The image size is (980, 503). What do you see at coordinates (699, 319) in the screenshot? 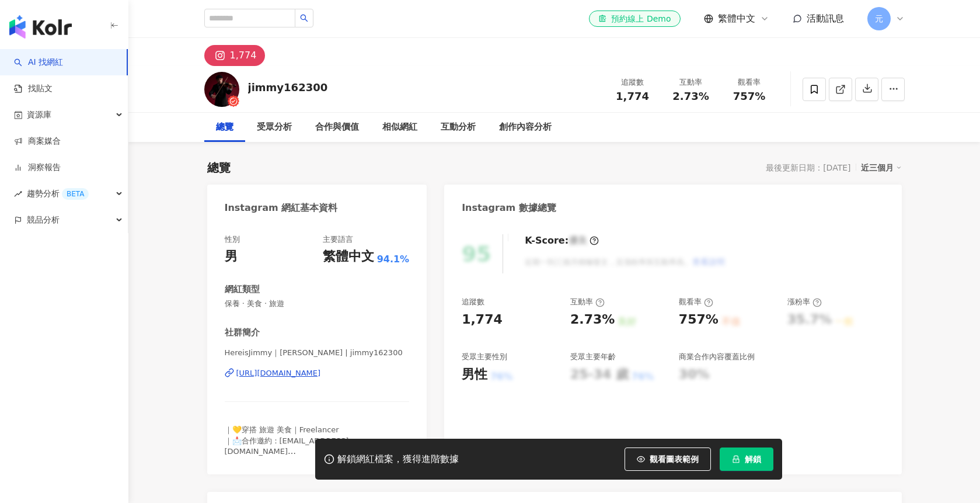
I see `div: 757%` at bounding box center [699, 319].